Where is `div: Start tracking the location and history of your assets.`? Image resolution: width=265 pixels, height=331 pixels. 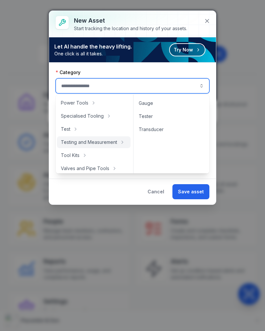 div: Start tracking the location and history of your assets. is located at coordinates (131, 28).